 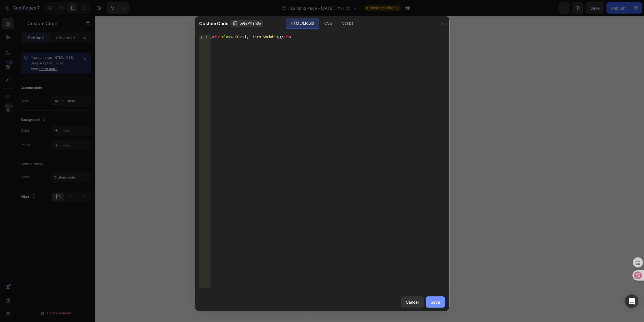 What do you see at coordinates (61, 88) in the screenshot?
I see `img: gempages_581019625022555054-9e4f10a7-b7d2-479c-b977-2de22325b3d9.png` at bounding box center [61, 88].